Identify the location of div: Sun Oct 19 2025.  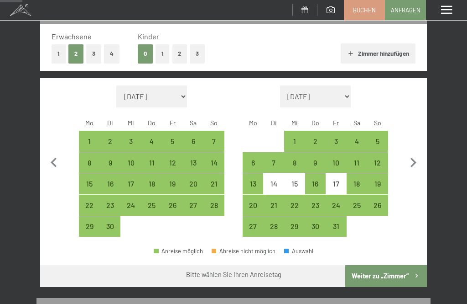
(378, 184).